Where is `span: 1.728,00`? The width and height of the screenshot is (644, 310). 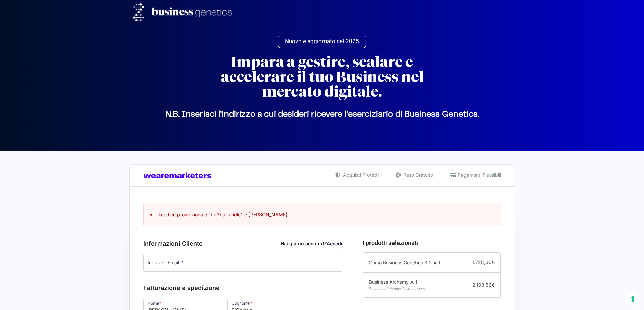
span: 1.728,00 is located at coordinates (483, 262).